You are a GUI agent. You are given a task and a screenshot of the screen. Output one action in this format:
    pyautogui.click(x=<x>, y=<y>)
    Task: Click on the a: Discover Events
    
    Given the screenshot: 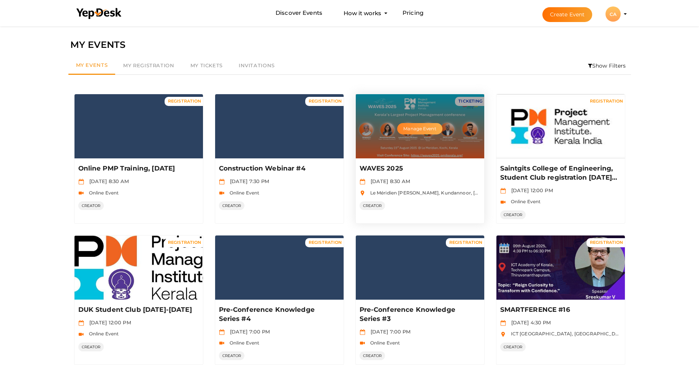 What is the action you would take?
    pyautogui.click(x=299, y=13)
    